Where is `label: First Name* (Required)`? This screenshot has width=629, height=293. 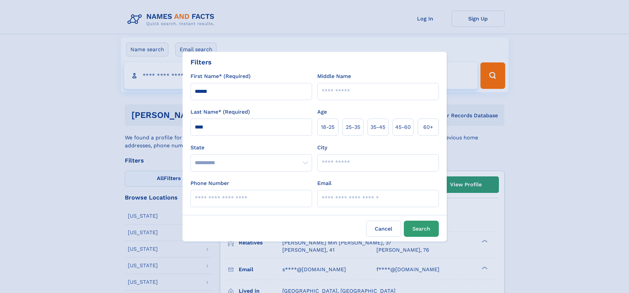 label: First Name* (Required) is located at coordinates (220, 76).